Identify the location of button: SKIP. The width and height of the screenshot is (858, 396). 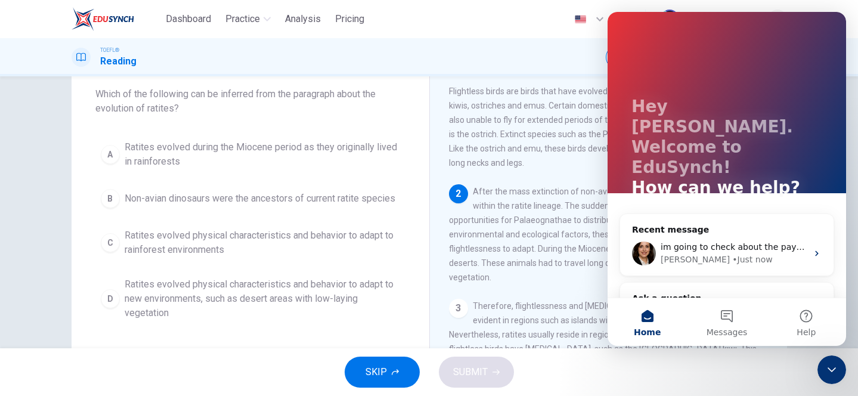
(382, 372).